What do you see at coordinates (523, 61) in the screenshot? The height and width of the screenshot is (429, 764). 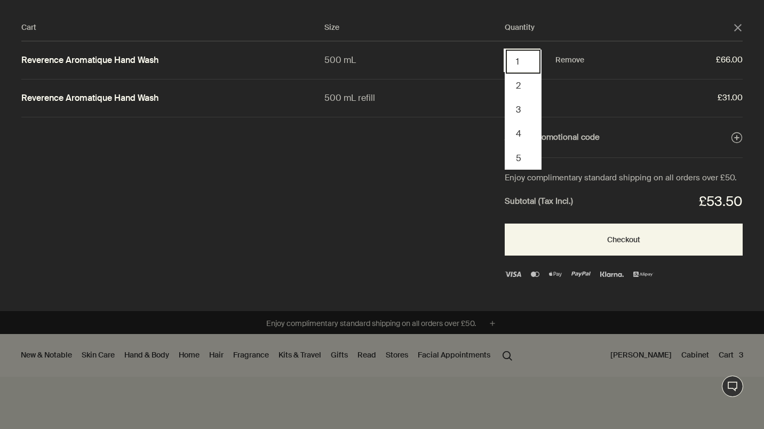 I see `button: Quantity 1` at bounding box center [523, 61].